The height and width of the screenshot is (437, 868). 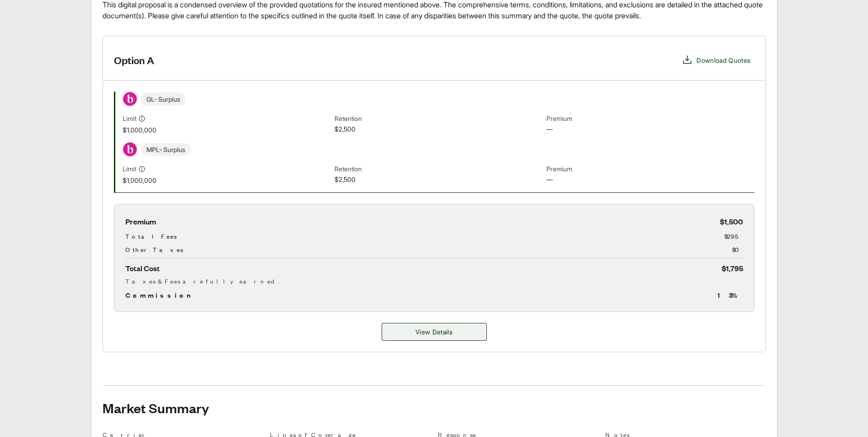 What do you see at coordinates (733, 268) in the screenshot?
I see `span: $1,795` at bounding box center [733, 268].